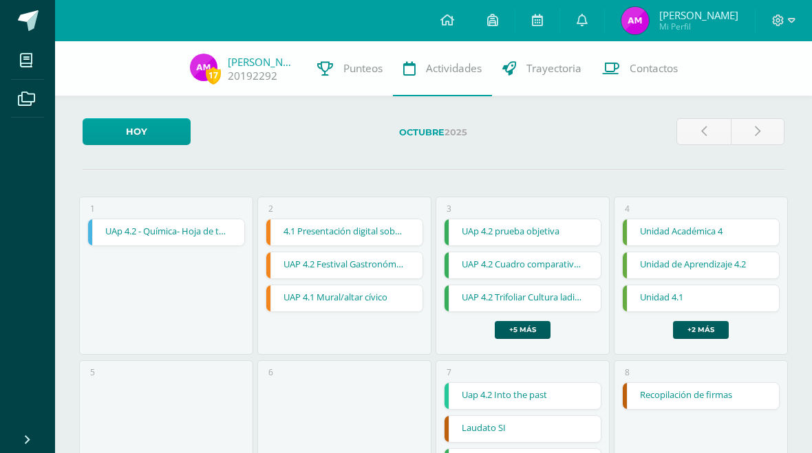 Image resolution: width=812 pixels, height=453 pixels. I want to click on a: Laudato SI, so click(522, 429).